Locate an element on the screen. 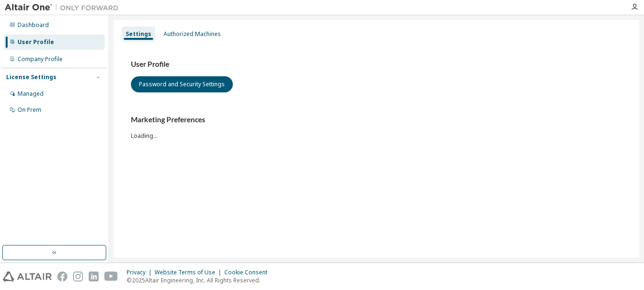 Image resolution: width=644 pixels, height=290 pixels. div: License Settings is located at coordinates (31, 77).